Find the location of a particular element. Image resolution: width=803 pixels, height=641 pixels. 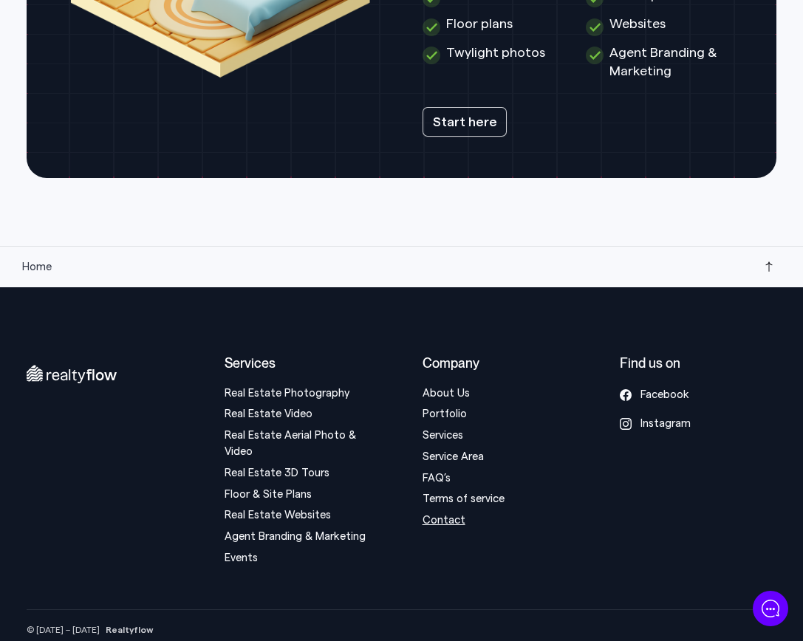

a: Start here is located at coordinates (465, 122).